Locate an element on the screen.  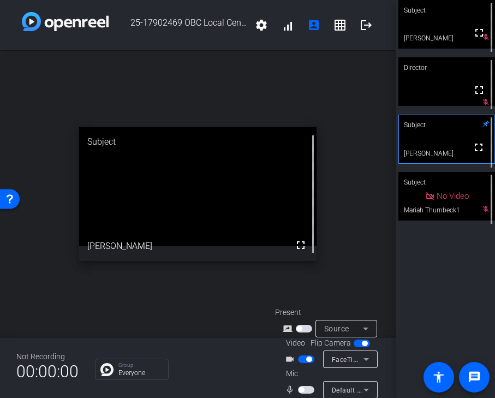
p: Everyone is located at coordinates (140, 373).